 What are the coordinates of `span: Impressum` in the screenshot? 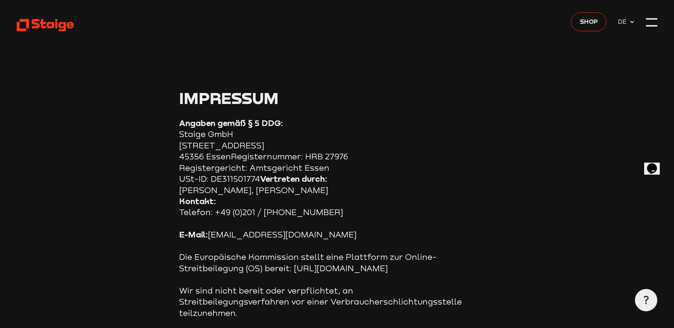 It's located at (229, 98).